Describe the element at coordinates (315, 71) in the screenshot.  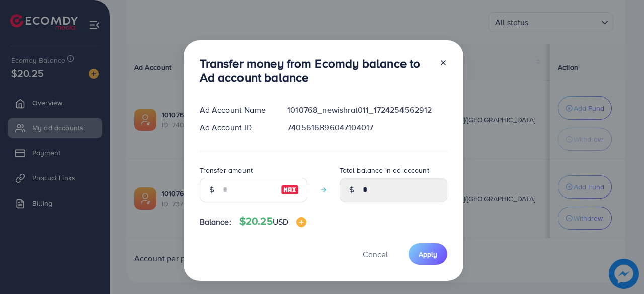
I see `h3: Transfer money from Ecomdy balance to Ad account balance` at that location.